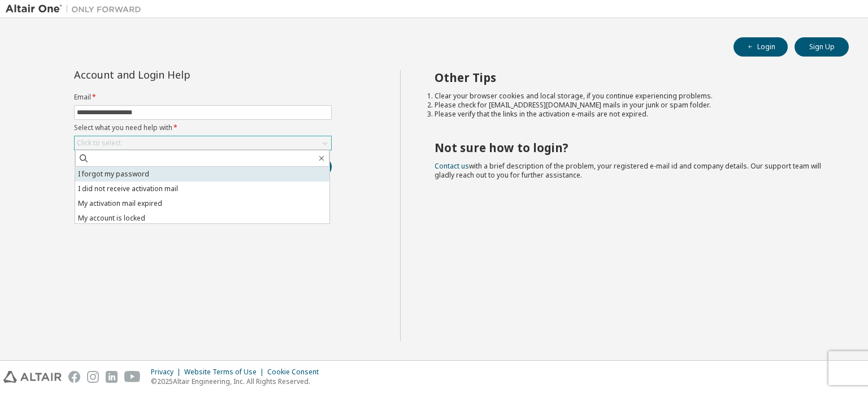  I want to click on img: linkedin.svg, so click(111, 377).